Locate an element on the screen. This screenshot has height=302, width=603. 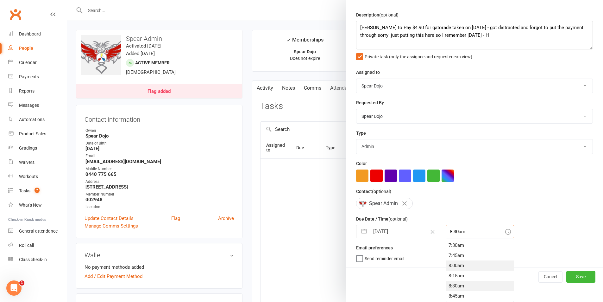
a: Payments is located at coordinates (37, 77).